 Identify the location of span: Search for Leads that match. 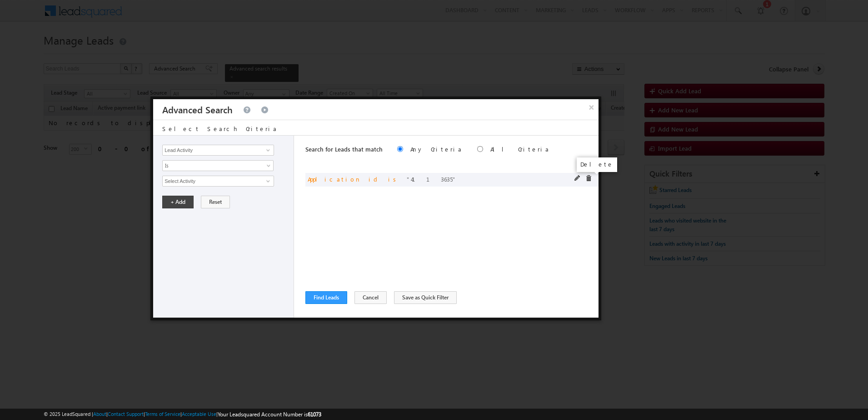
(344, 148).